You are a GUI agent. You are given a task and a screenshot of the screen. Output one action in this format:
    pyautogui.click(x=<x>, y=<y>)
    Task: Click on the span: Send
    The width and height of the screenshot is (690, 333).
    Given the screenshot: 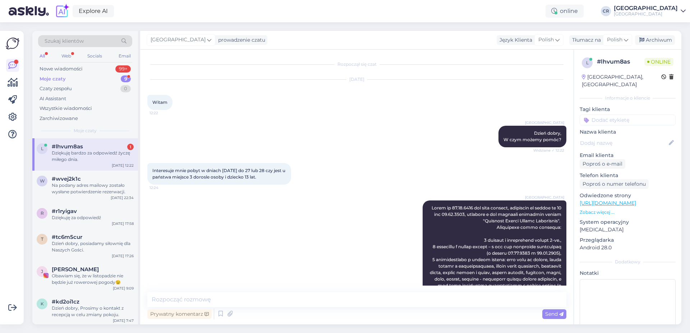 What is the action you would take?
    pyautogui.click(x=554, y=314)
    